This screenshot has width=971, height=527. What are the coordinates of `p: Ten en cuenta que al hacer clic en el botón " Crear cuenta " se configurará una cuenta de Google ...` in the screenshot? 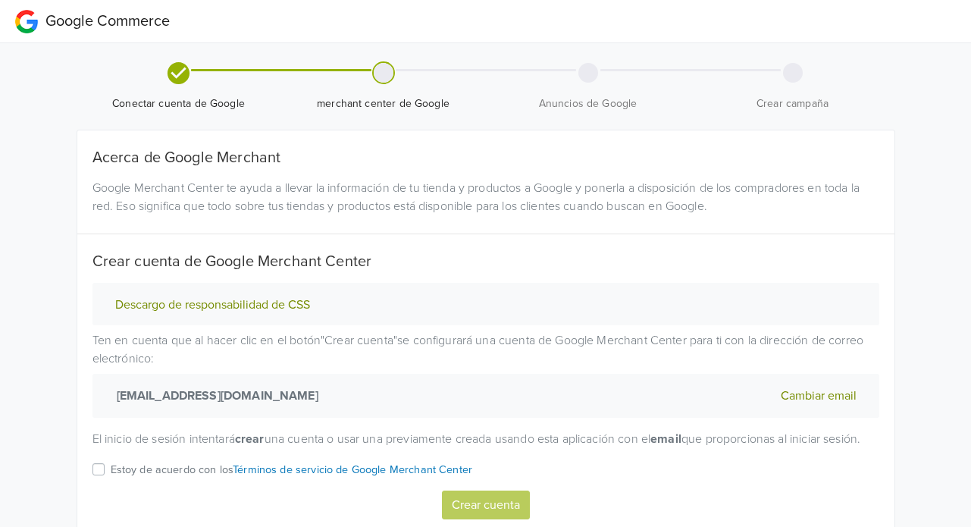 It's located at (486, 375).